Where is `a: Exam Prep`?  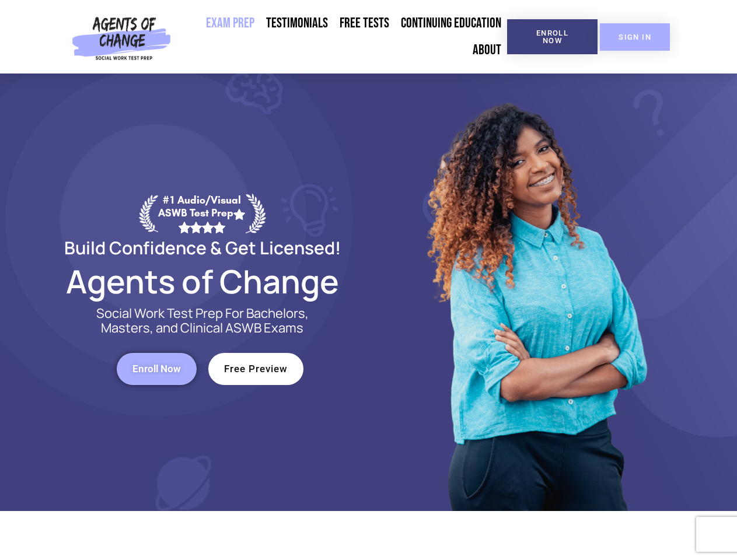 a: Exam Prep is located at coordinates (230, 24).